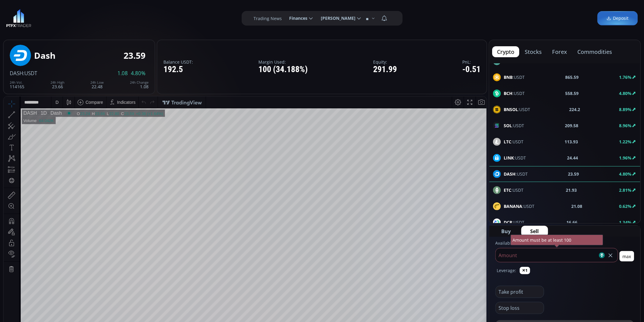  What do you see at coordinates (471, 69) in the screenshot?
I see `div: -0.51` at bounding box center [471, 69].